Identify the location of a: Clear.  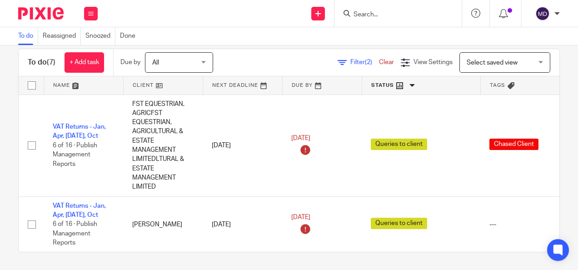
(386, 62).